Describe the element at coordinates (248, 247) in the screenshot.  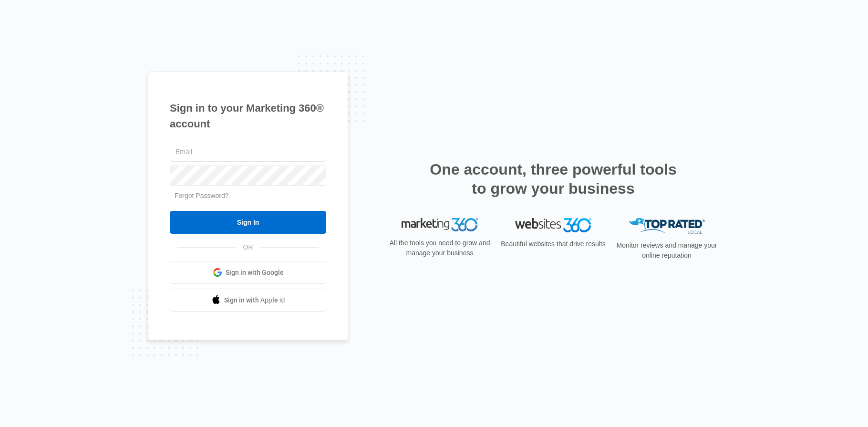
I see `span: OR` at that location.